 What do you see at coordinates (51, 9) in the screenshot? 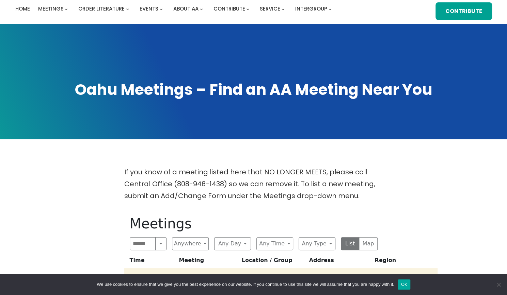
I see `a: Meetings` at bounding box center [51, 9].